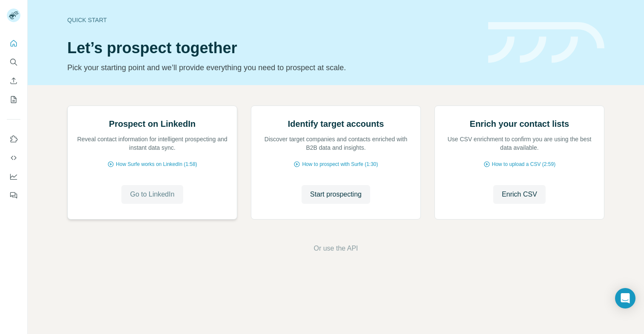  I want to click on div: Quick start, so click(273, 20).